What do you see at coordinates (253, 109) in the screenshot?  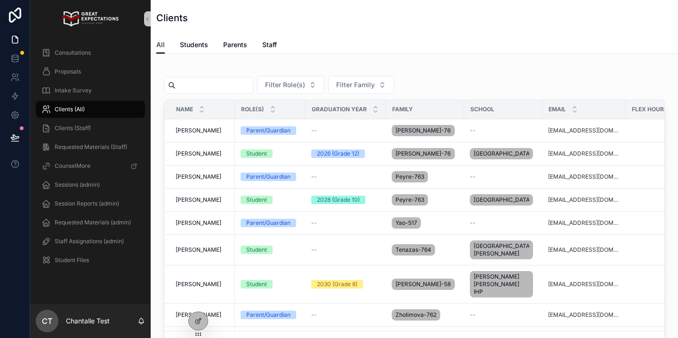 I see `span: Role(s)` at bounding box center [253, 109].